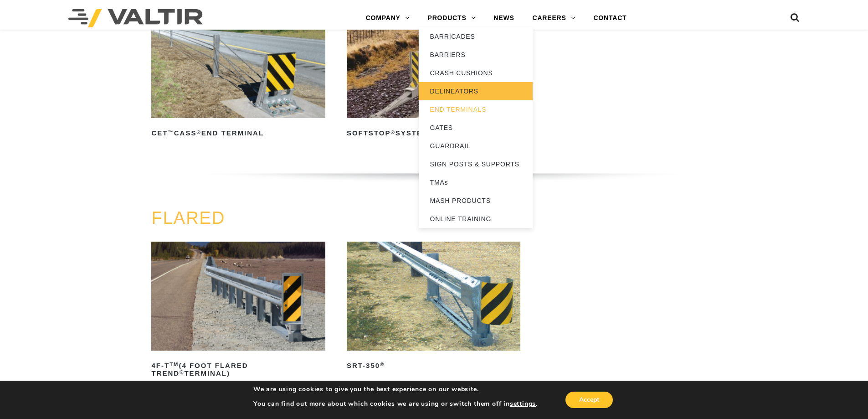 This screenshot has width=868, height=419. Describe the element at coordinates (388, 18) in the screenshot. I see `a: COMPANY` at that location.